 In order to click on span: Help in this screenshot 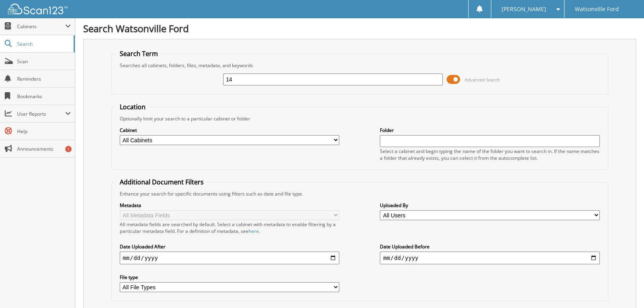, I will do `click(44, 131)`.